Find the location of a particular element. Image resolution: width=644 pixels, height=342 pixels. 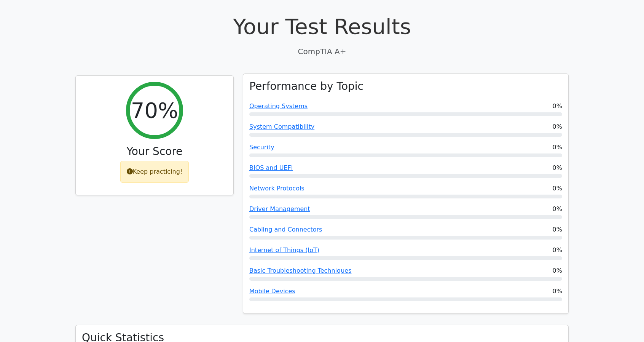

a: Basic Troubleshooting Techniques is located at coordinates (301, 270).